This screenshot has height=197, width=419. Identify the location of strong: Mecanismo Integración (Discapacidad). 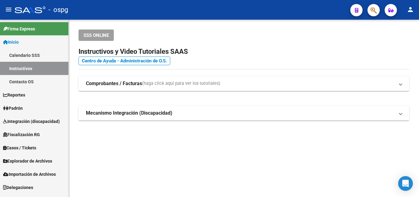
(129, 113).